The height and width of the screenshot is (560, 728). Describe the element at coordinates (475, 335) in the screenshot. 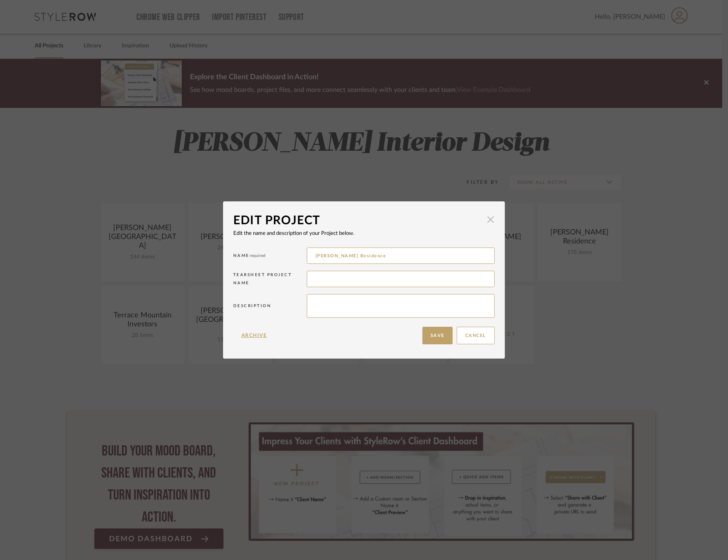

I see `button: Cancel` at that location.